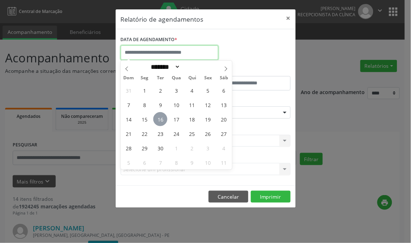 This screenshot has width=411, height=243. I want to click on span: Ter, so click(160, 78).